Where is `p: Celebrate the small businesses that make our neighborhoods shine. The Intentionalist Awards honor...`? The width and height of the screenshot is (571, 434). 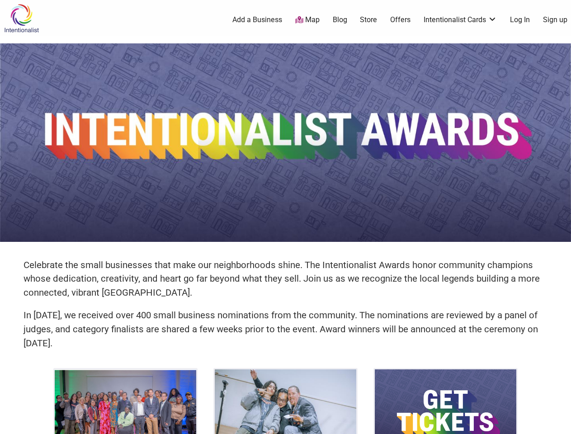
p: Celebrate the small businesses that make our neighborhoods shine. The Intentionalist Awards honor... is located at coordinates (286, 279).